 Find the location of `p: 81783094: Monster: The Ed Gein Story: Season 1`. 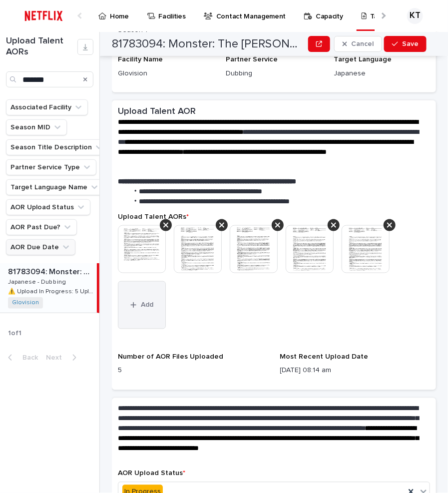

p: 81783094: Monster: The Ed Gein Story: Season 1 is located at coordinates (52, 270).